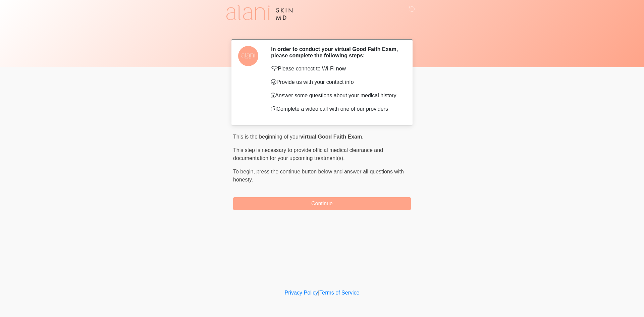 This screenshot has height=317, width=644. Describe the element at coordinates (336, 52) in the screenshot. I see `h2: In order to conduct your virtual Good Faith Exam, please complete the following steps:` at that location.